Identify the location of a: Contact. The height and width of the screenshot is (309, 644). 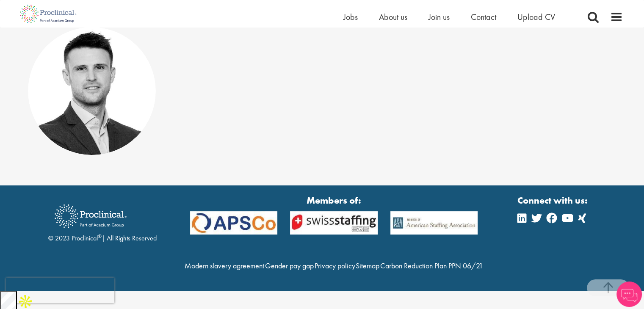
(483, 17).